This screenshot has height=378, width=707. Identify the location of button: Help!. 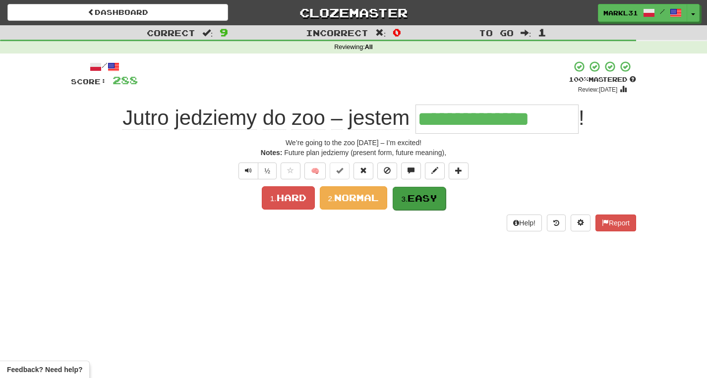
(524, 223).